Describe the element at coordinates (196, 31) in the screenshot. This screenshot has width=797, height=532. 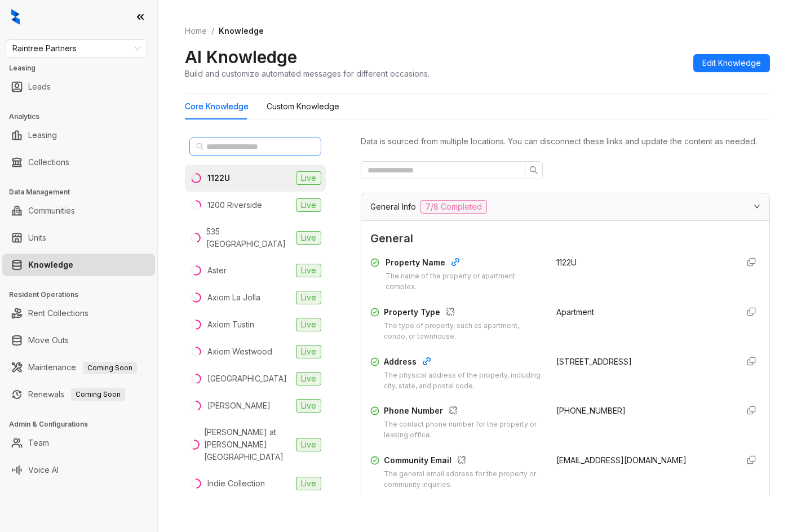
I see `a: Home` at that location.